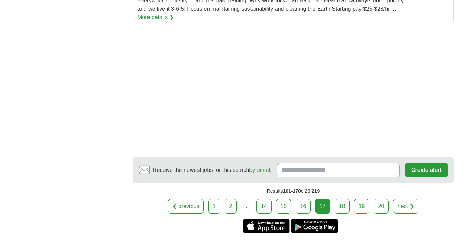 The width and height of the screenshot is (474, 242). I want to click on a: 20, so click(381, 206).